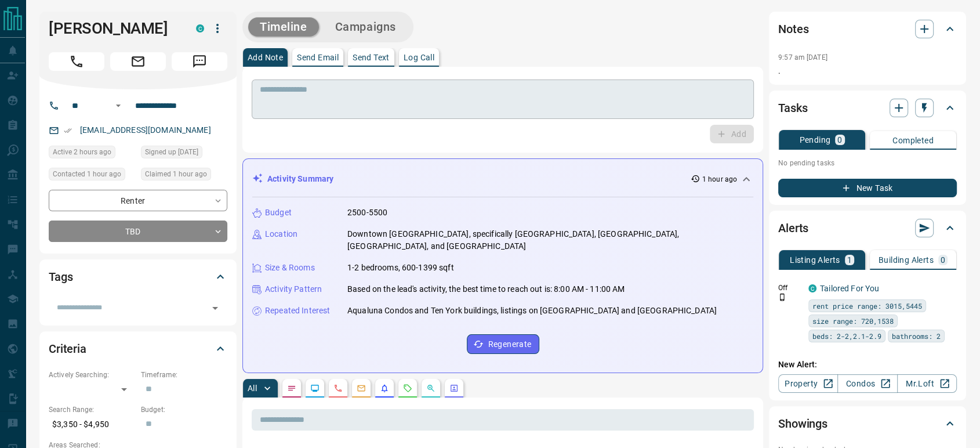 The width and height of the screenshot is (980, 448). What do you see at coordinates (91, 375) in the screenshot?
I see `p: Actively Searching:` at bounding box center [91, 375].